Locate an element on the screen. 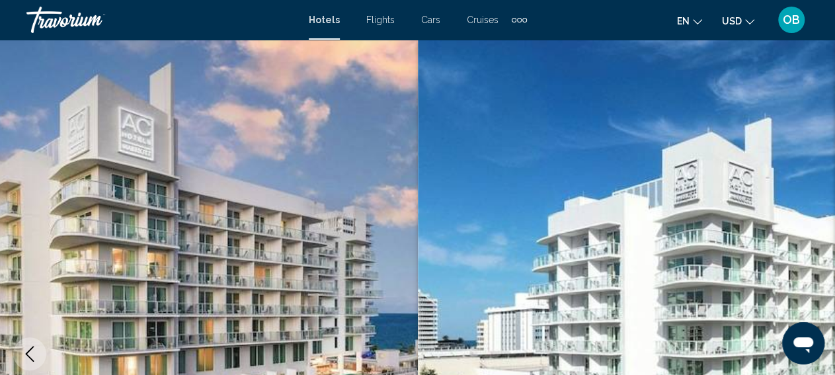 This screenshot has height=375, width=835. span: Flights is located at coordinates (380, 20).